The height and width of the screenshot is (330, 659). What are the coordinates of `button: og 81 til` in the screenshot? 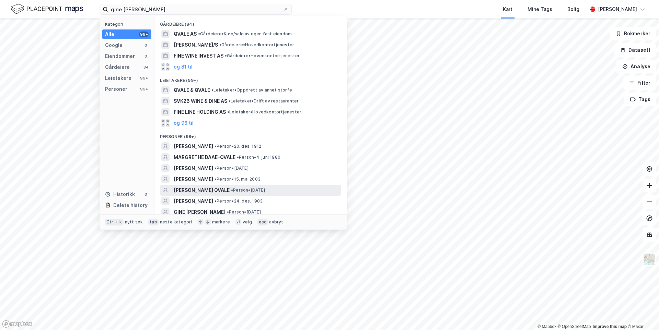 It's located at (183, 67).